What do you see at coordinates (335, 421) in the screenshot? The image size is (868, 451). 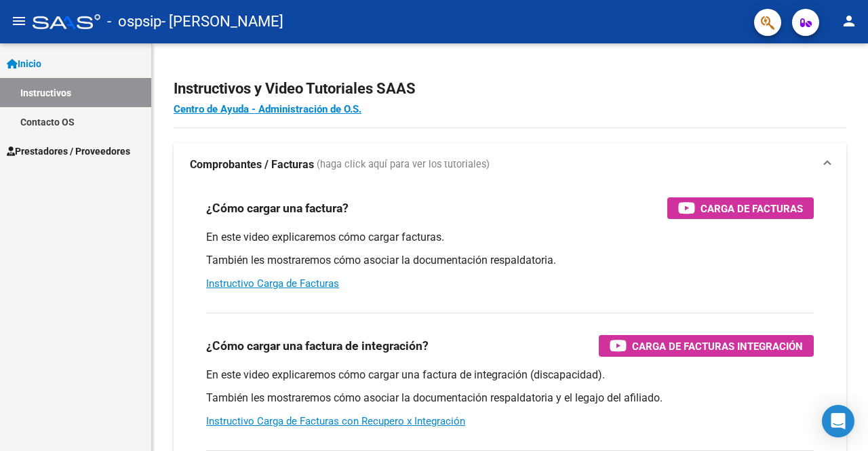 I see `a: Instructivo Carga de Facturas con Recupero x Integración` at bounding box center [335, 421].